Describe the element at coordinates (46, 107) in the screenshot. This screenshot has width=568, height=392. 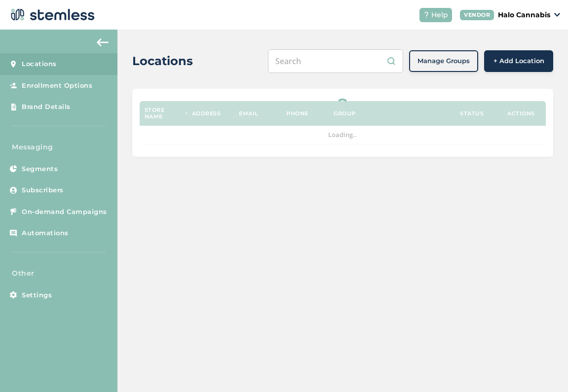
I see `span: Brand Details` at that location.